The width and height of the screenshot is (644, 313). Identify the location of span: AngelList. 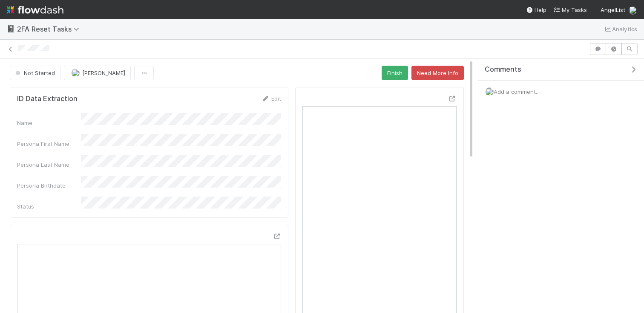
(613, 9).